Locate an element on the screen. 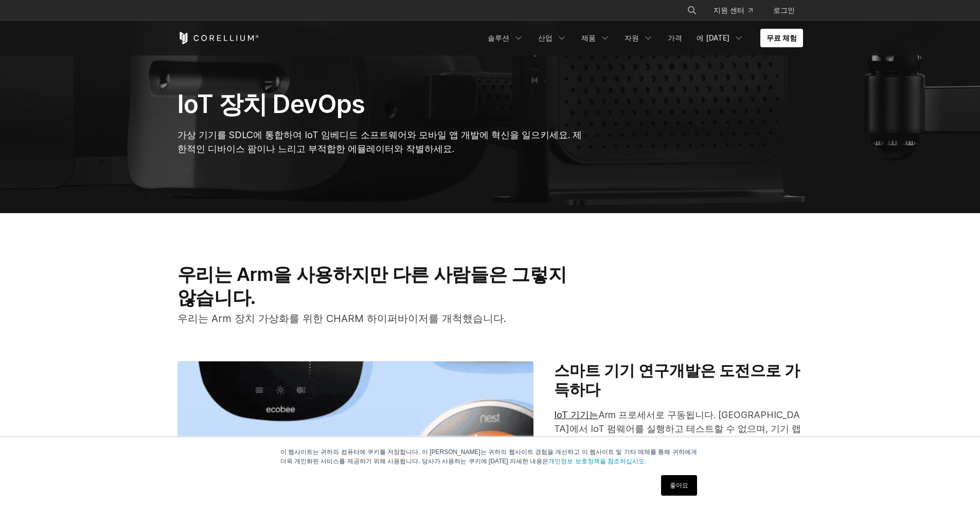 The width and height of the screenshot is (980, 509). font: 산업 is located at coordinates (545, 38).